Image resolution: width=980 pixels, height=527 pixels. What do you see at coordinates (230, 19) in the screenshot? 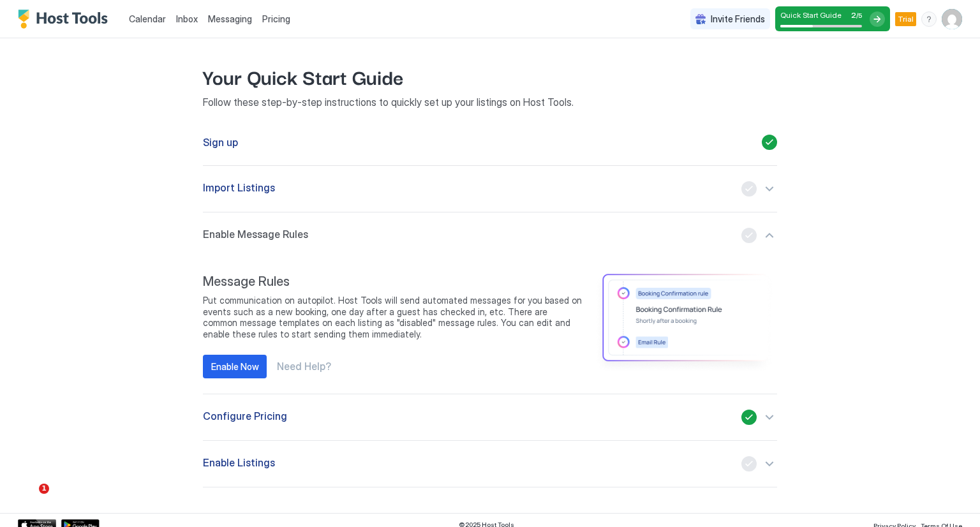
I see `a: Messaging` at bounding box center [230, 19].